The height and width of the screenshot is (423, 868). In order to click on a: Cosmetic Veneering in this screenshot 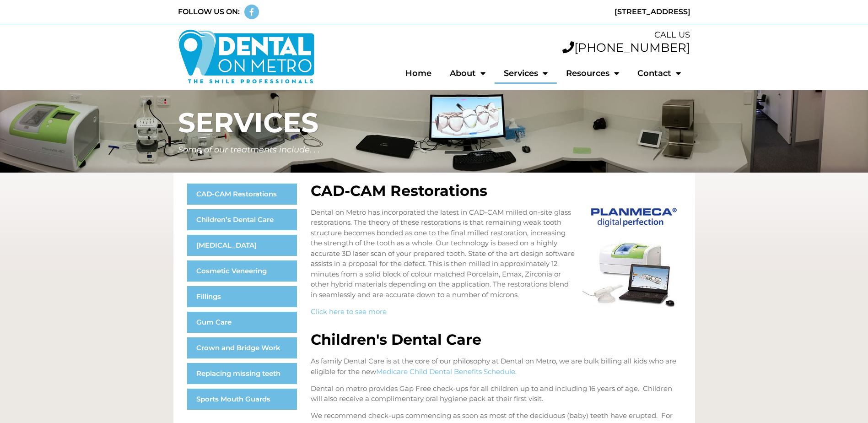, I will do `click(242, 271)`.